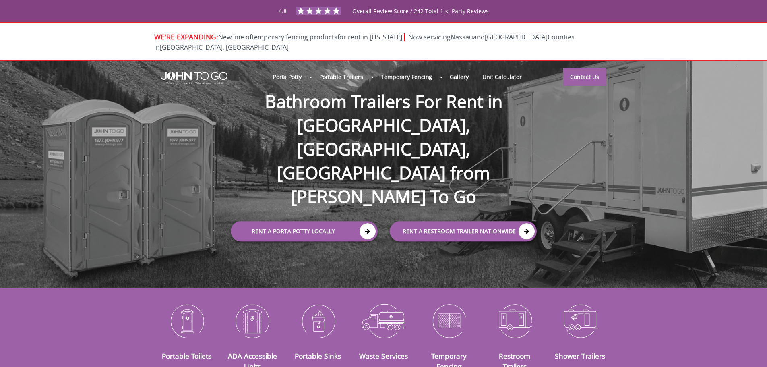 Image resolution: width=767 pixels, height=367 pixels. I want to click on a: Nassau, so click(462, 37).